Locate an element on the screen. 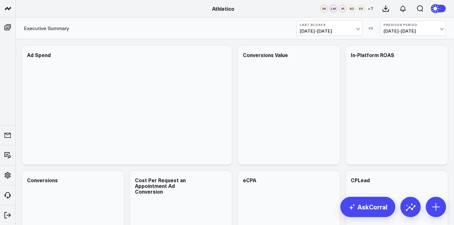 This screenshot has width=454, height=225. button: +7 is located at coordinates (370, 9).